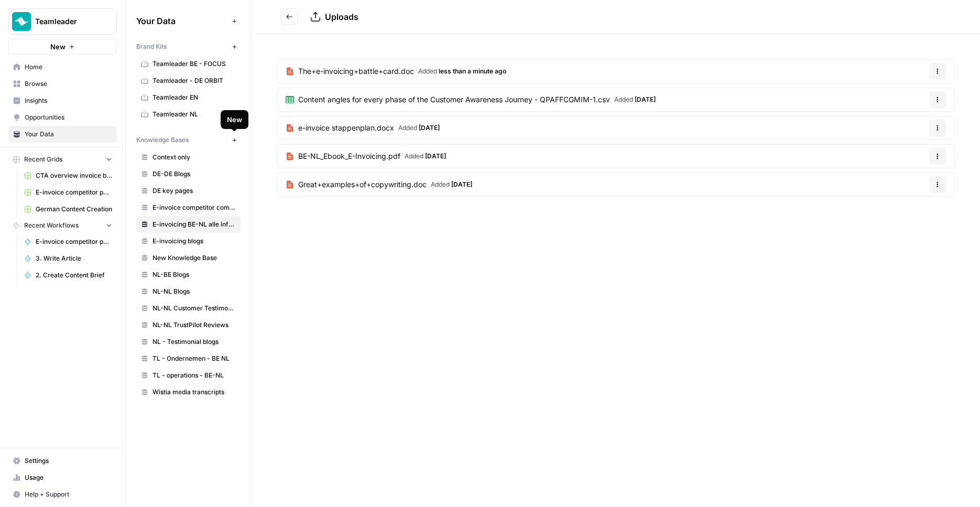  What do you see at coordinates (188, 342) in the screenshot?
I see `a: NL - Testimonial blogs` at bounding box center [188, 342].